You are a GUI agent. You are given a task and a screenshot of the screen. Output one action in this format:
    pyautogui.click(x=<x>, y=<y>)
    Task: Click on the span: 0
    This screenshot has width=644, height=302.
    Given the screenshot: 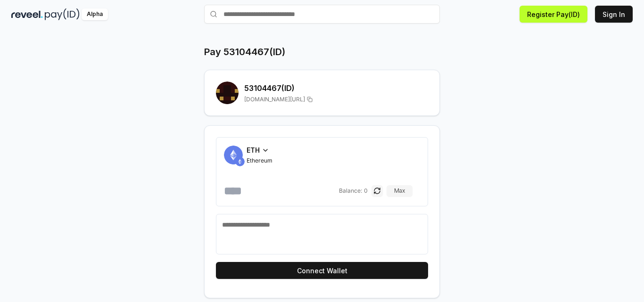 What is the action you would take?
    pyautogui.click(x=366, y=191)
    